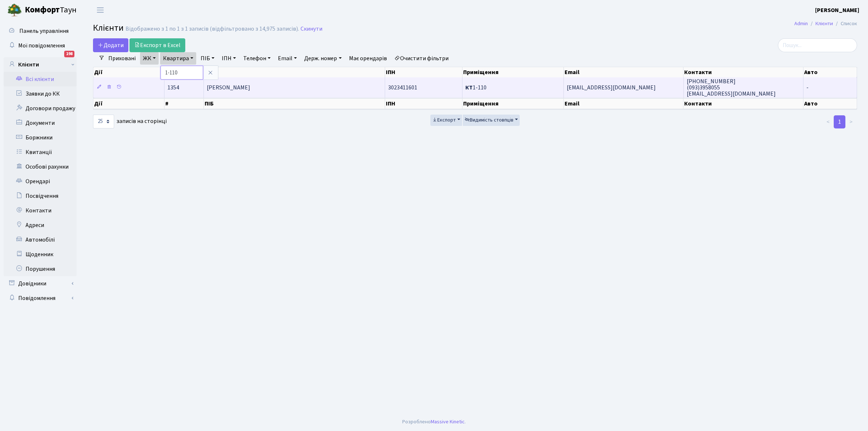 Image resolution: width=868 pixels, height=431 pixels. Describe the element at coordinates (421, 59) in the screenshot. I see `a: Очистити фільтри` at that location.